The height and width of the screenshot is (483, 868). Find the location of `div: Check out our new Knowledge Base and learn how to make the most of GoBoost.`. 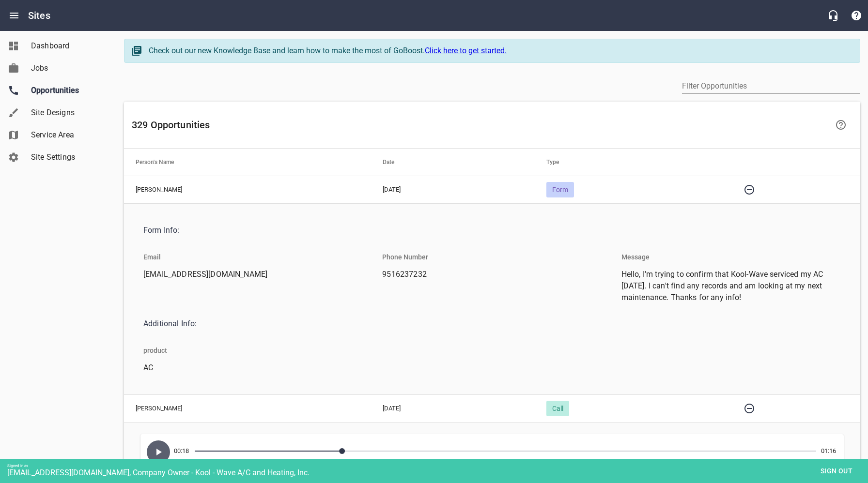

div: Check out our new Knowledge Base and learn how to make the most of GoBoost. is located at coordinates (499, 51).